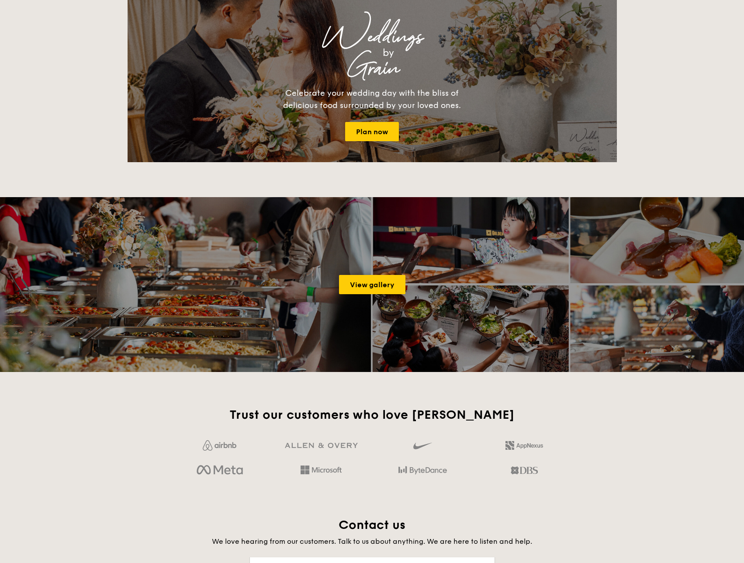 Image resolution: width=744 pixels, height=563 pixels. I want to click on div: Grain, so click(372, 69).